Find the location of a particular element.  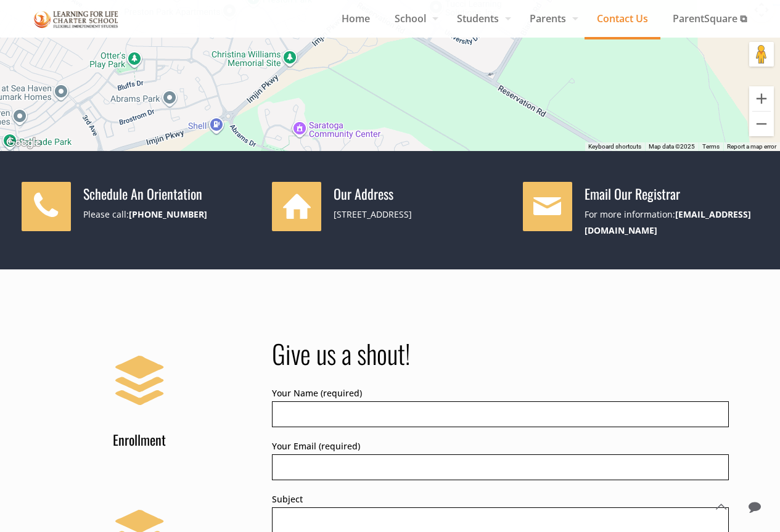

button: Zoom out is located at coordinates (761, 124).